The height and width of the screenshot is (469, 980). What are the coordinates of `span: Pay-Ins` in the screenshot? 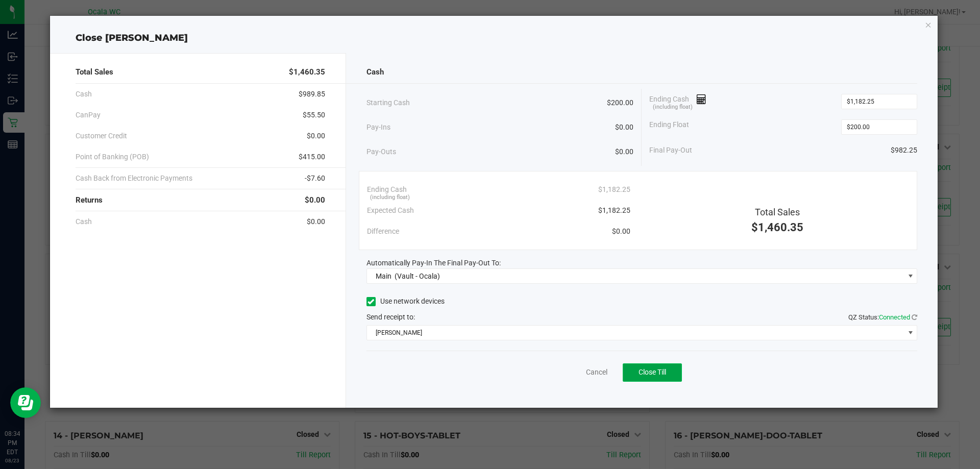 It's located at (378, 127).